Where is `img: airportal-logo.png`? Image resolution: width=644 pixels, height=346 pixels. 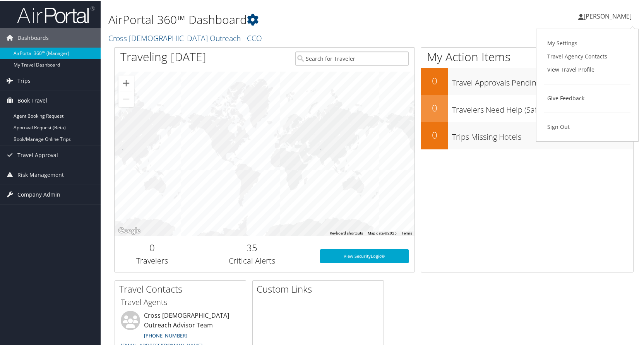
img: airportal-logo.png is located at coordinates (56, 14).